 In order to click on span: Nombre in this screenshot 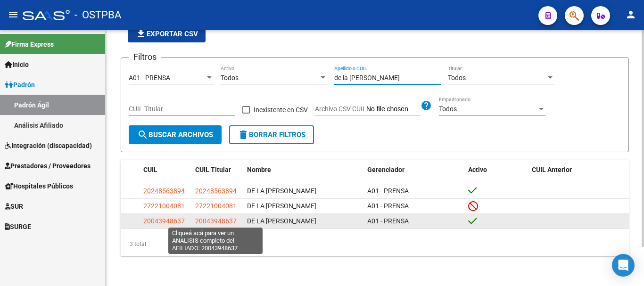, I will do `click(259, 170)`.